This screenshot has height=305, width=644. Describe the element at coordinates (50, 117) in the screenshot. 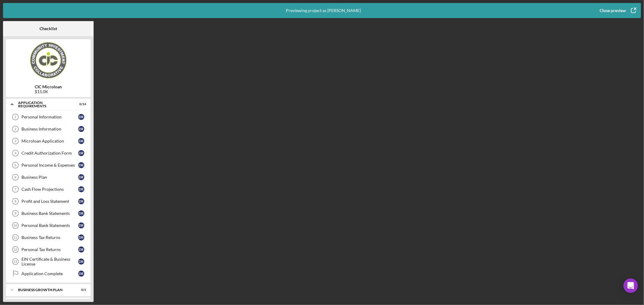

I see `div: Personal Information` at that location.